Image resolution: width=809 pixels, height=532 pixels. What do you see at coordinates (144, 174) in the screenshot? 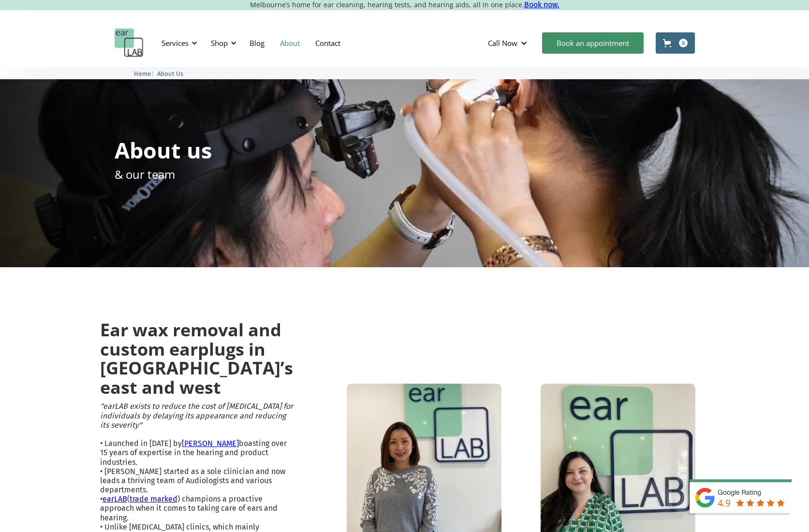
I see `p: & our team` at bounding box center [144, 174].